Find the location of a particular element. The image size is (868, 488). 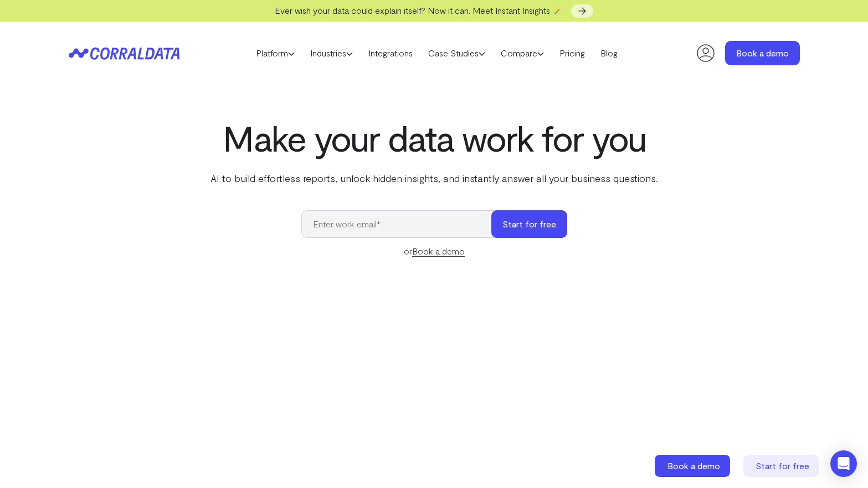

div: Open Intercom Messenger is located at coordinates (844, 464).